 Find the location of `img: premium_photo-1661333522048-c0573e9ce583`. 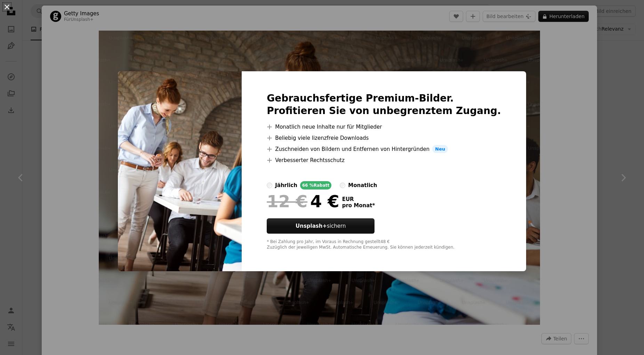

img: premium_photo-1661333522048-c0573e9ce583 is located at coordinates (180, 171).